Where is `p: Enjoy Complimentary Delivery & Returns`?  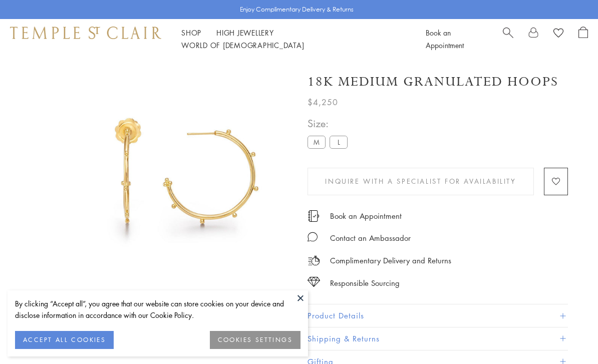
p: Enjoy Complimentary Delivery & Returns is located at coordinates (297, 10).